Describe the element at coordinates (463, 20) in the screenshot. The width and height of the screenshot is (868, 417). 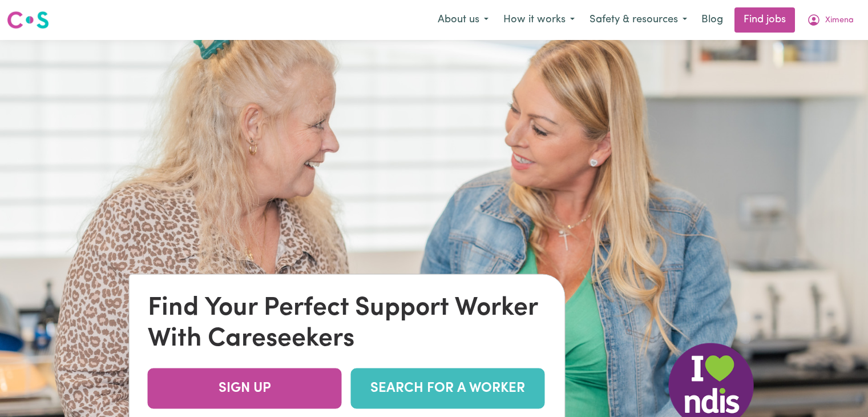
I see `button: About us` at that location.